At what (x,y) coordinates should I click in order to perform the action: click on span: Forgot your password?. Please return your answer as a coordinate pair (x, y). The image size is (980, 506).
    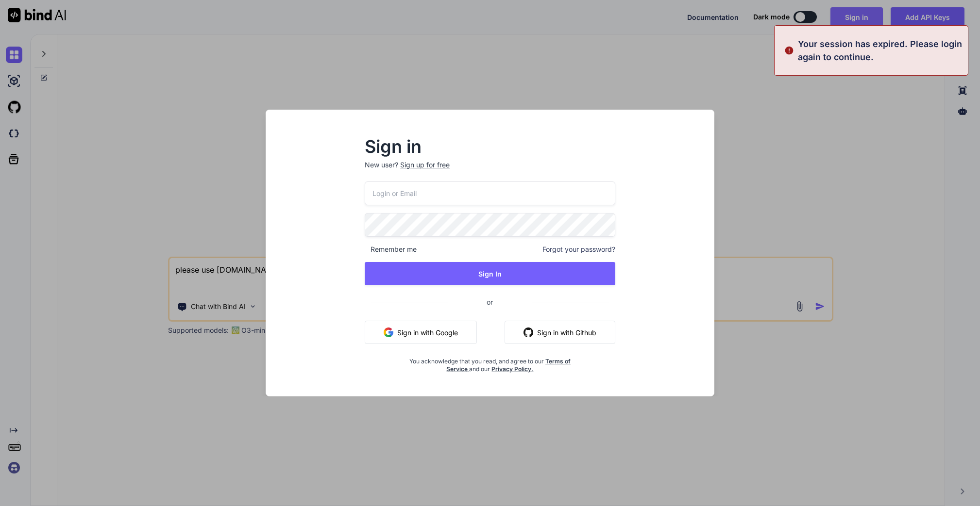
    Looking at the image, I should click on (579, 249).